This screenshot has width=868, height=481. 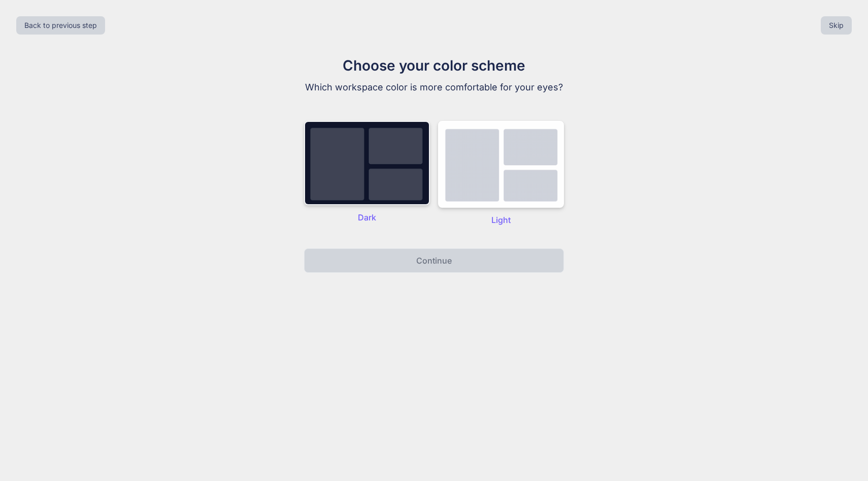 What do you see at coordinates (501, 220) in the screenshot?
I see `p: Light` at bounding box center [501, 220].